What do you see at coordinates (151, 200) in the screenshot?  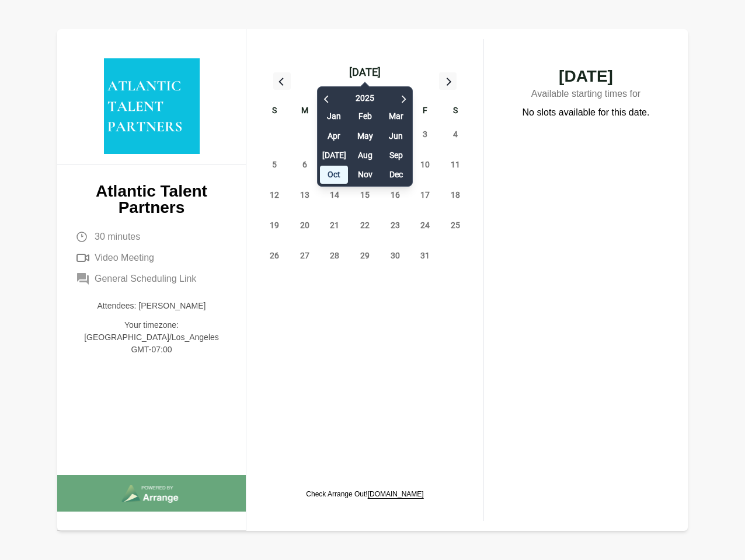 I see `p: Atlantic Talent Partners` at bounding box center [151, 200].